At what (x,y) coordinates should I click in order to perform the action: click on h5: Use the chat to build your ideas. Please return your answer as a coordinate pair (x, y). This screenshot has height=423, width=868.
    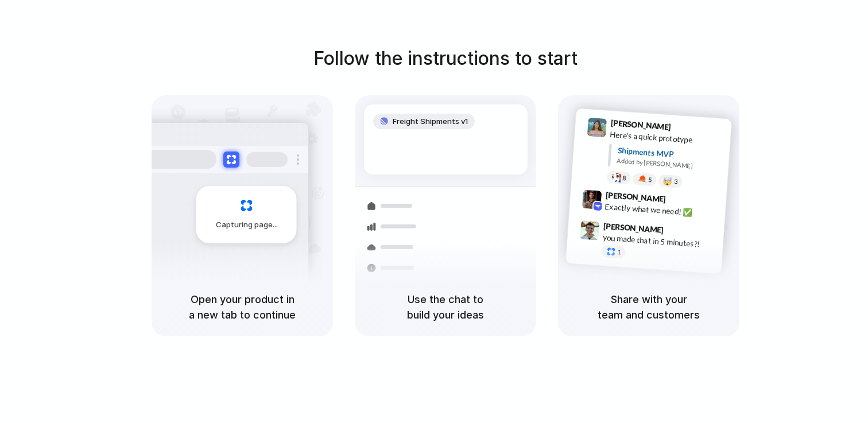
    Looking at the image, I should click on (446, 307).